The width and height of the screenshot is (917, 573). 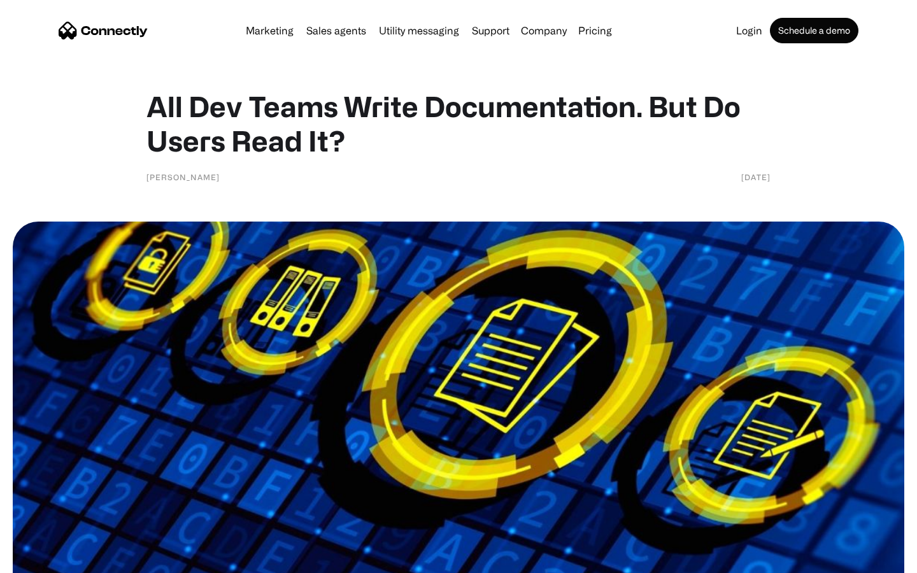 I want to click on a: Sales agents, so click(x=336, y=31).